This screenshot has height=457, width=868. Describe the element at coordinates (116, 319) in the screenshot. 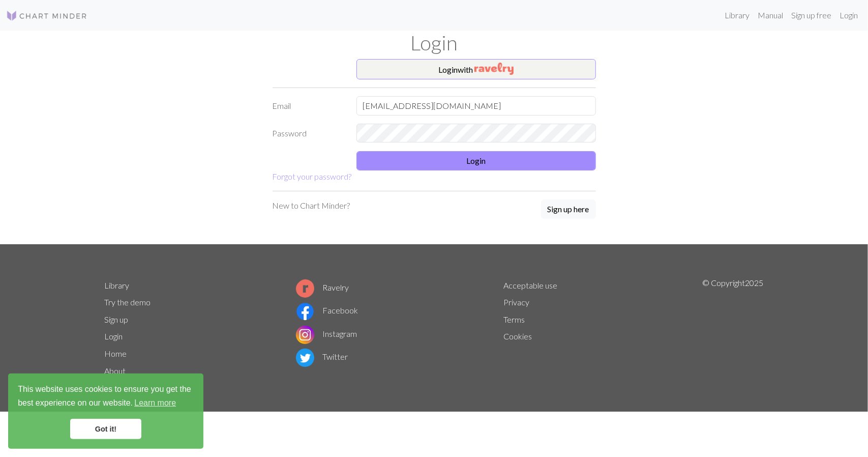

I see `a: Sign up` at that location.